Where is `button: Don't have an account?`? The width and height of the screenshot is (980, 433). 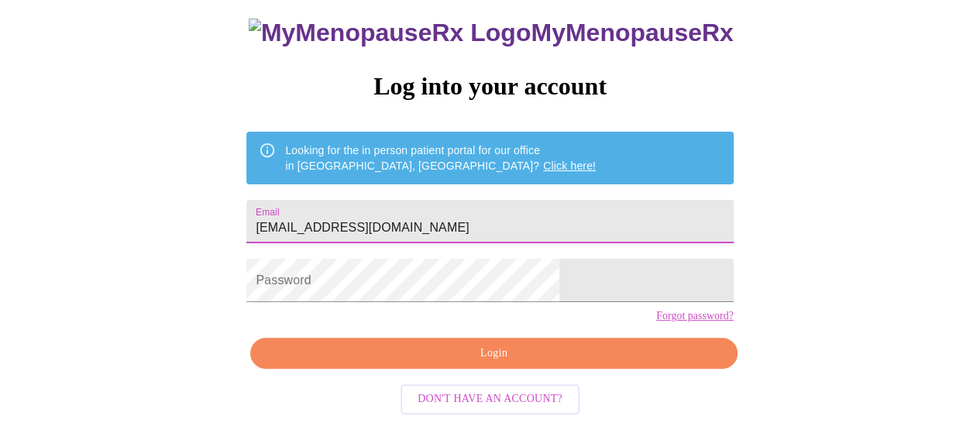 button: Don't have an account? is located at coordinates (490, 399).